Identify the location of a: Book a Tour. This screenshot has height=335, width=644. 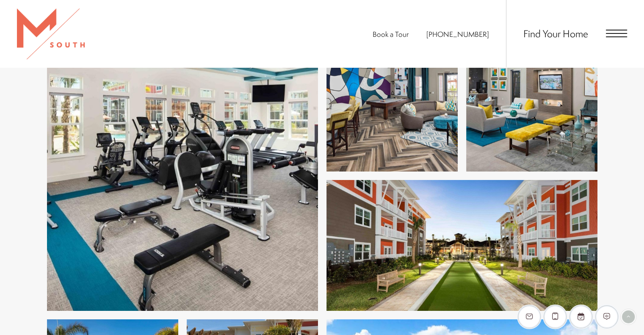
(391, 34).